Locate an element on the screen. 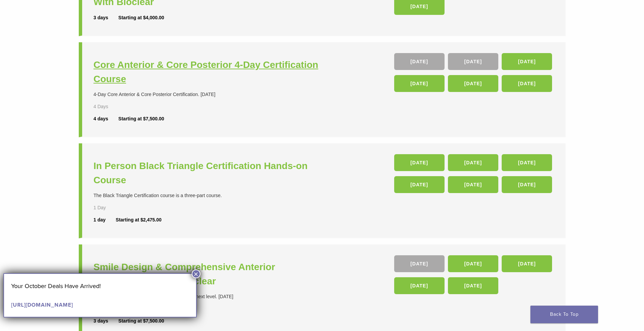 The height and width of the screenshot is (331, 644). div: 4 Days is located at coordinates (111, 106).